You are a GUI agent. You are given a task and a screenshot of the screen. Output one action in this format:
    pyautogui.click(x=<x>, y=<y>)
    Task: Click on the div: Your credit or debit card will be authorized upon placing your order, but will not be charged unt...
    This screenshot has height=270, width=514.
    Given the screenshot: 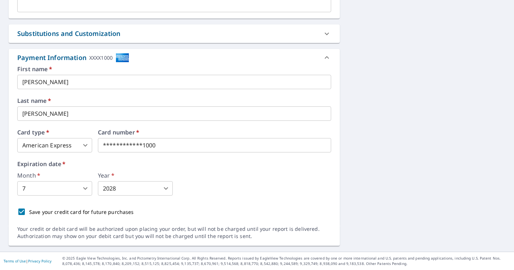 What is the action you would take?
    pyautogui.click(x=174, y=233)
    